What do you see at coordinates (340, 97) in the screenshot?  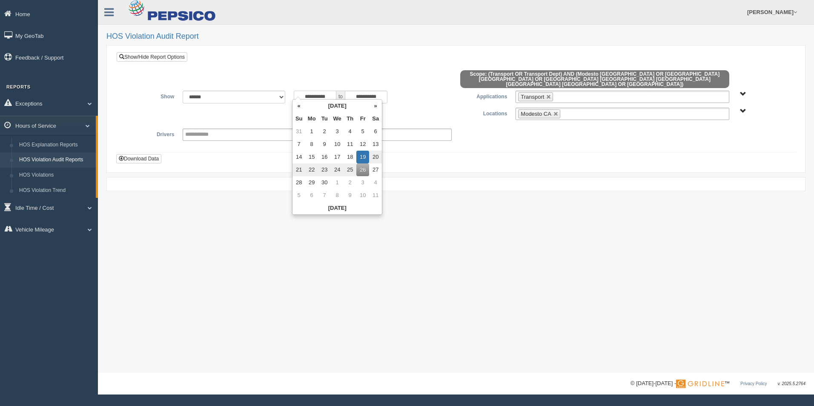 I see `span: to` at bounding box center [340, 97].